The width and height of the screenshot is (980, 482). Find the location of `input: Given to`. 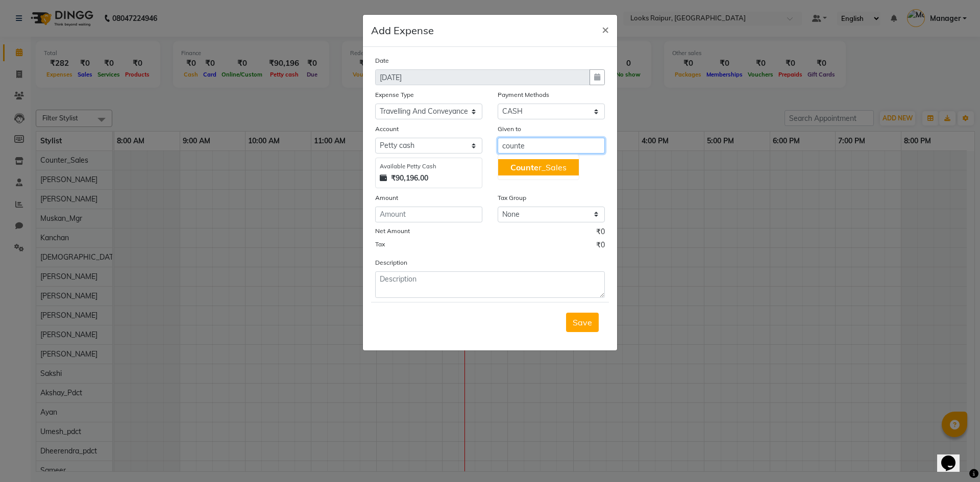

input: Given to is located at coordinates (551, 146).